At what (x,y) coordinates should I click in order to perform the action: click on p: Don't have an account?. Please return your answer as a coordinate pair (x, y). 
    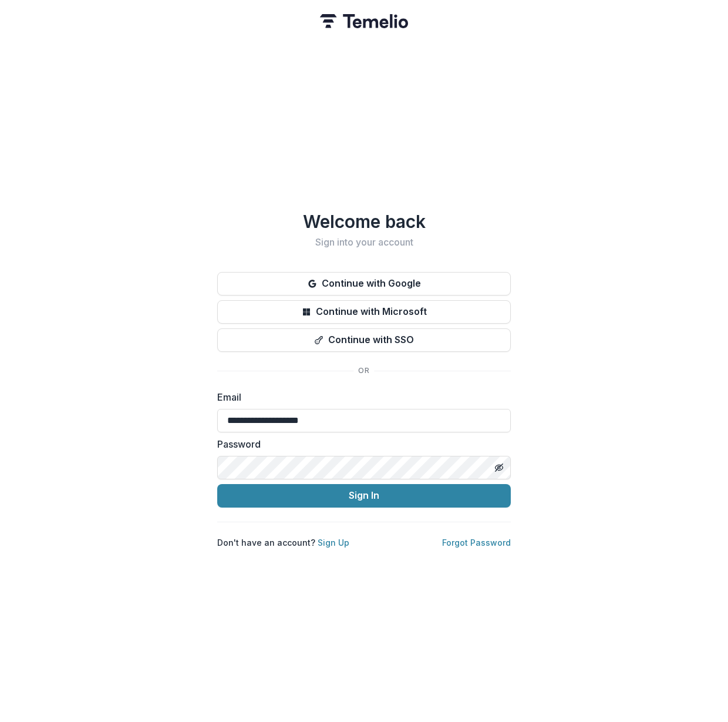
    Looking at the image, I should click on (283, 542).